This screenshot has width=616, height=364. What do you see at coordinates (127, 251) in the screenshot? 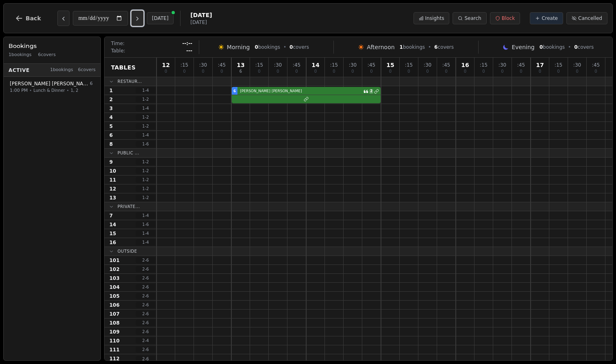
I see `span: Outside` at bounding box center [127, 251].